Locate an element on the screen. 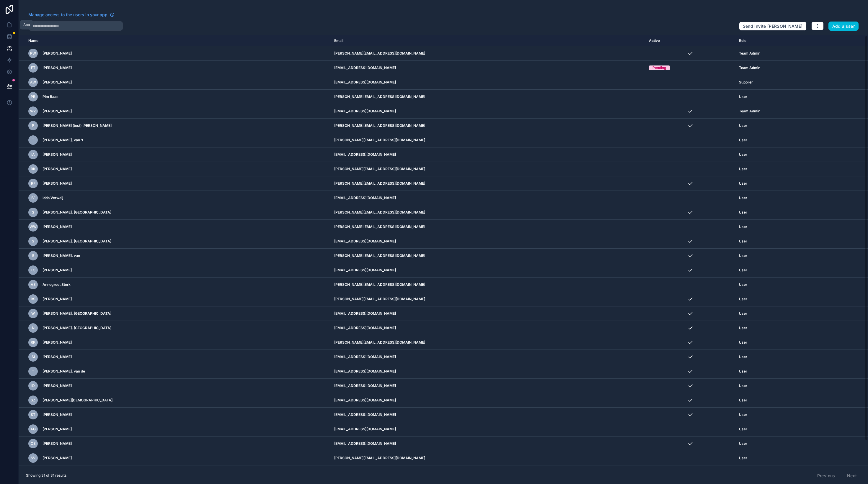 This screenshot has height=484, width=868. span: AG is located at coordinates (33, 429).